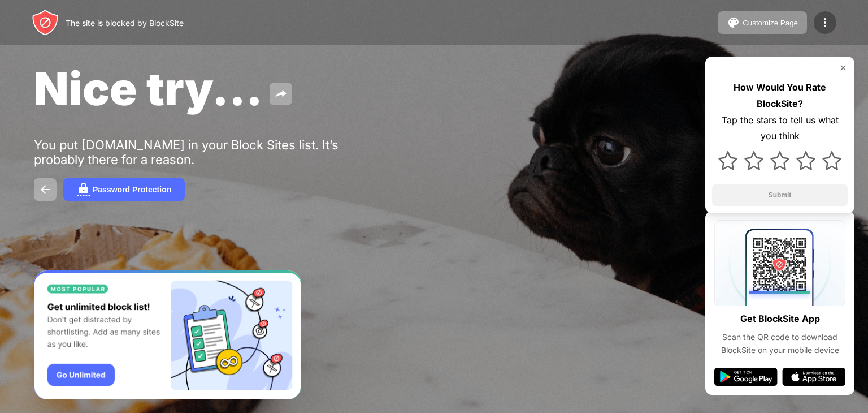 This screenshot has width=868, height=413. What do you see at coordinates (843, 68) in the screenshot?
I see `img: rate-us-close.svg` at bounding box center [843, 68].